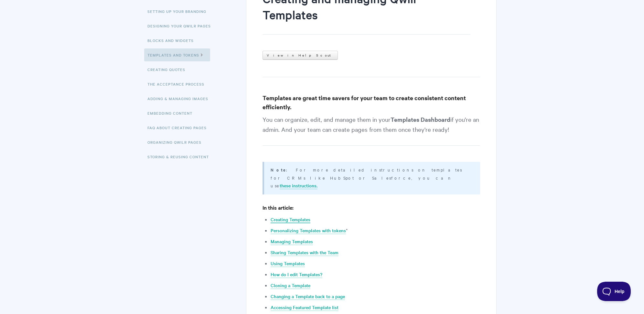 This screenshot has height=314, width=644. I want to click on a: Sharing Templates with the Team, so click(305, 253).